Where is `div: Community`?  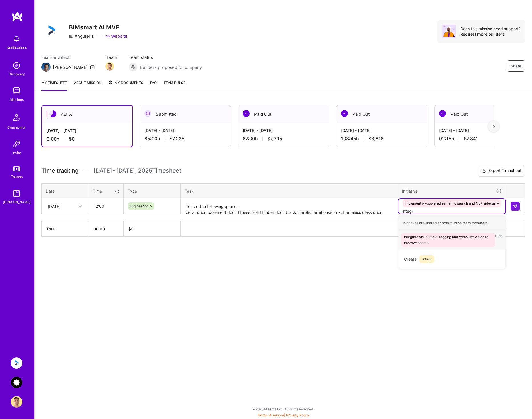 div: Community is located at coordinates (16, 127).